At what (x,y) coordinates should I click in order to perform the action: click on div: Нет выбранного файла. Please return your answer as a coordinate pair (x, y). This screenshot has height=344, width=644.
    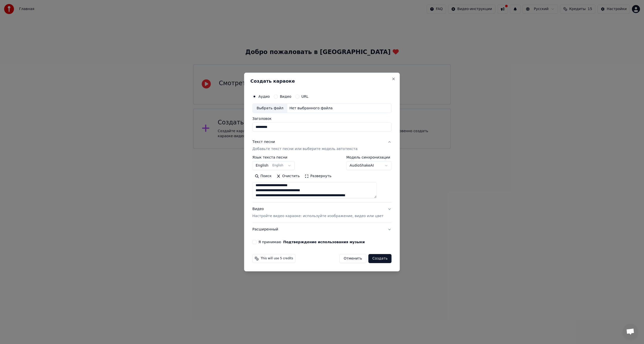
    Looking at the image, I should click on (311, 108).